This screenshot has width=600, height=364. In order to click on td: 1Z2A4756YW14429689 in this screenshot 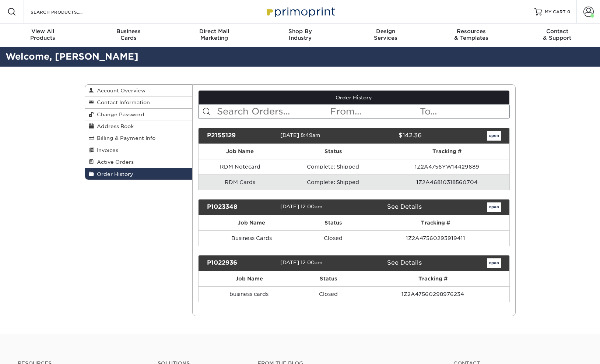, I will do `click(447, 167)`.